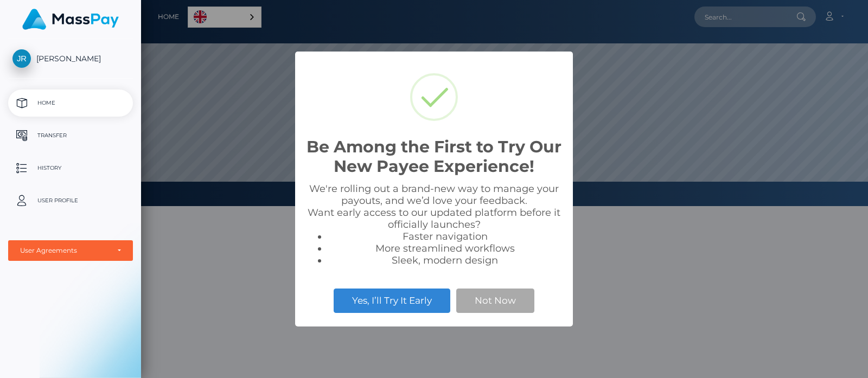  Describe the element at coordinates (434, 157) in the screenshot. I see `h2: Be Among the First to Try Our New Payee Experience!` at that location.